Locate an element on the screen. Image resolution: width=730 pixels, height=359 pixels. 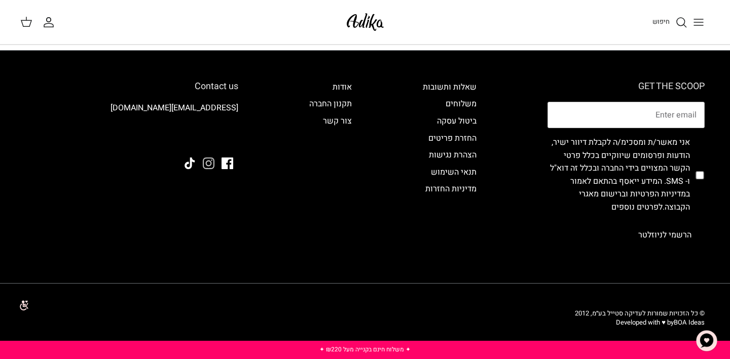
a: Adika IL is located at coordinates (365, 22).